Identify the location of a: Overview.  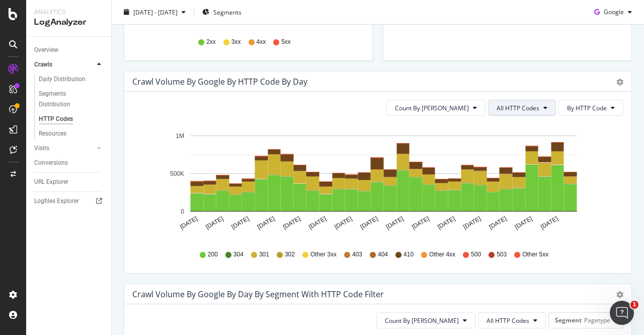
(69, 50).